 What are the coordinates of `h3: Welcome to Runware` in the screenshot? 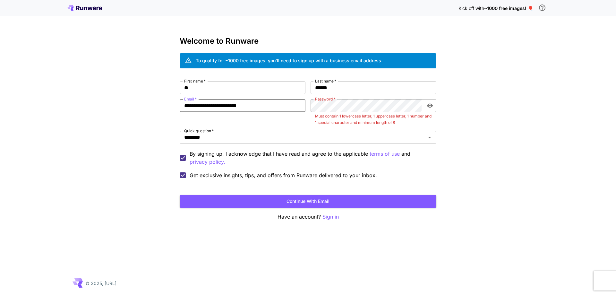 It's located at (308, 41).